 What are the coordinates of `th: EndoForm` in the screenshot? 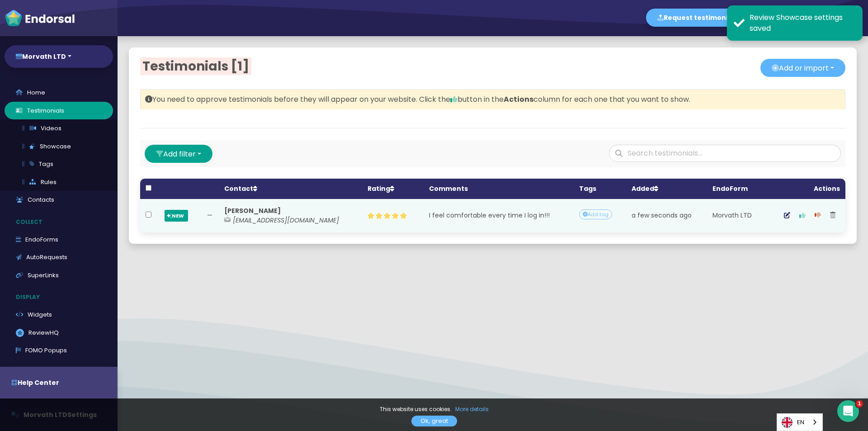 It's located at (735, 189).